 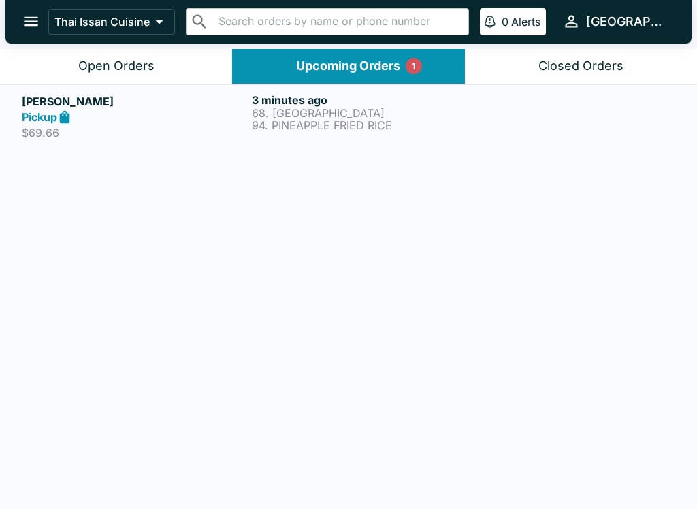 I want to click on div: Upcoming Orders, so click(x=348, y=66).